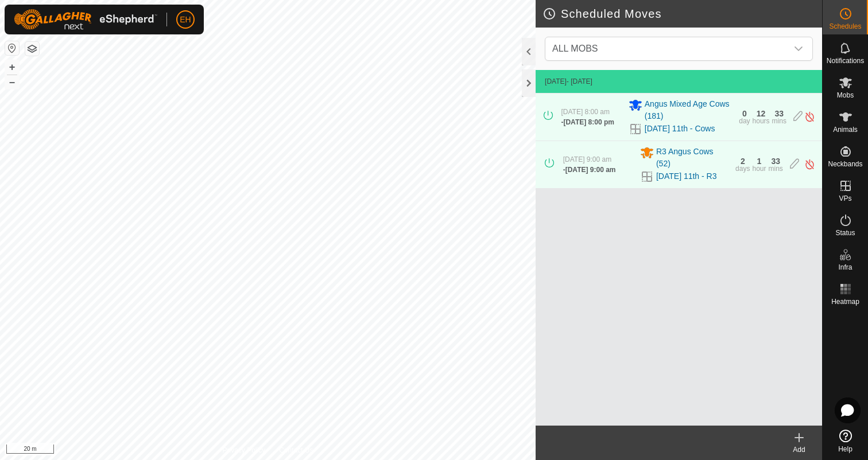 The width and height of the screenshot is (868, 460). What do you see at coordinates (845, 61) in the screenshot?
I see `span: Notifications` at bounding box center [845, 61].